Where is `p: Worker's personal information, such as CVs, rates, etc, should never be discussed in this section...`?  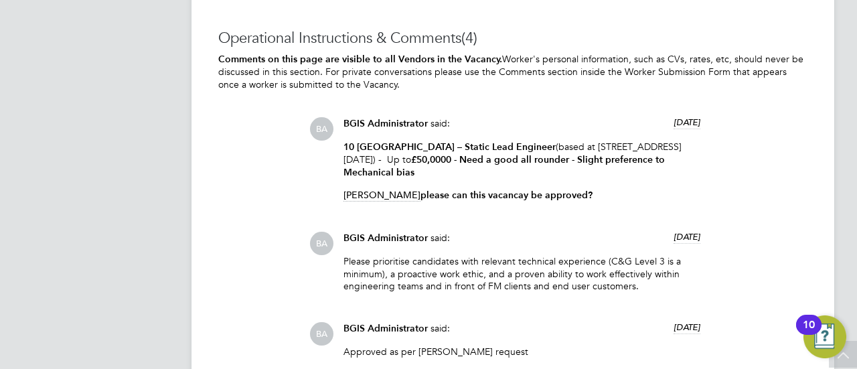 p: Worker's personal information, such as CVs, rates, etc, should never be discussed in this section... is located at coordinates (513, 72).